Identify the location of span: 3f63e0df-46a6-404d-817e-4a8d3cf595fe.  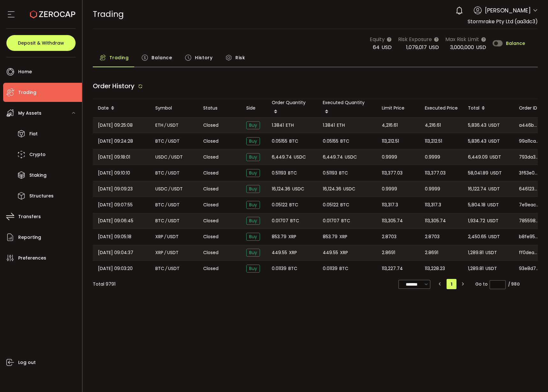
(529, 173).